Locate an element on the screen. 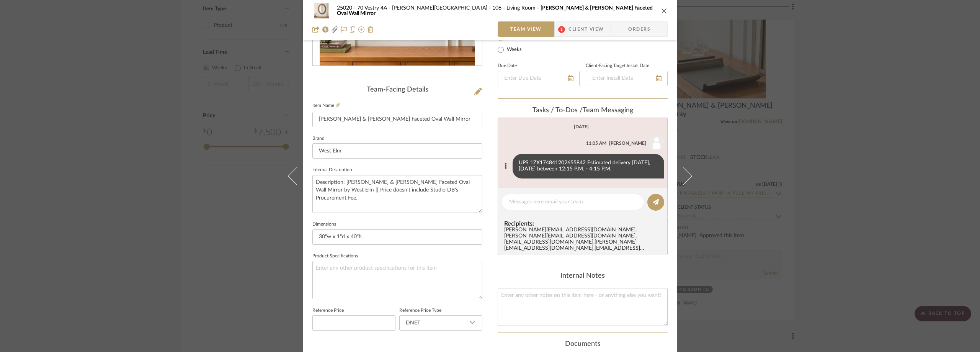  label: Brand is located at coordinates (319, 138).